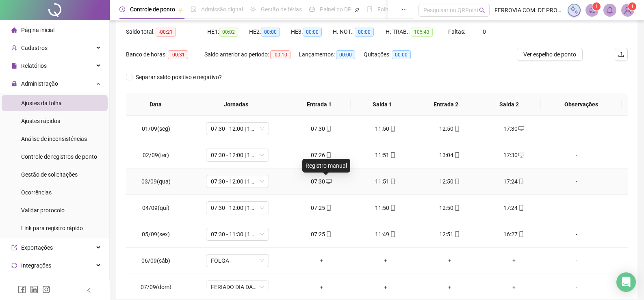 This screenshot has height=300, width=644. I want to click on span: Administração, so click(40, 84).